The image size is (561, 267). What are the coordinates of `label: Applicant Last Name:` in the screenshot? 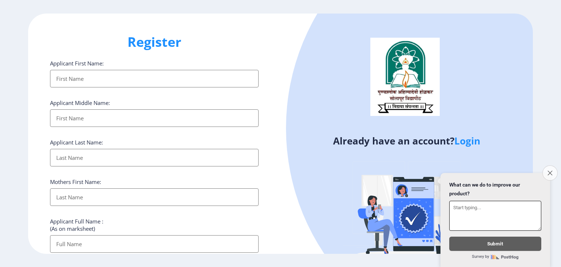 It's located at (76, 142).